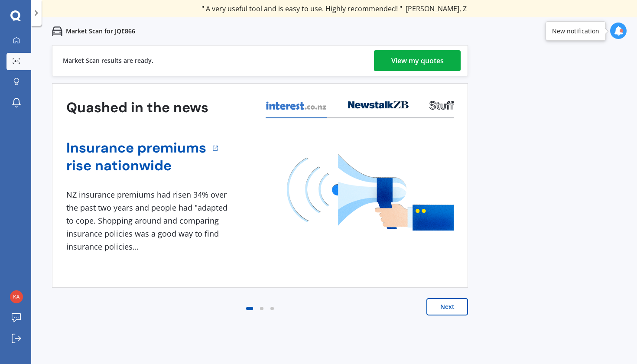 This screenshot has height=364, width=637. I want to click on img: media image, so click(370, 192).